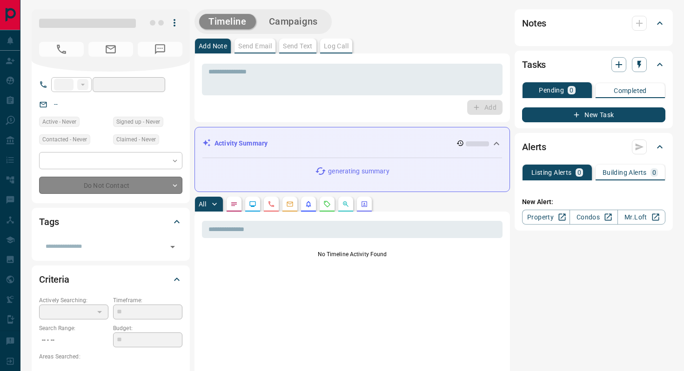 This screenshot has height=371, width=684. I want to click on p: Budget:, so click(147, 328).